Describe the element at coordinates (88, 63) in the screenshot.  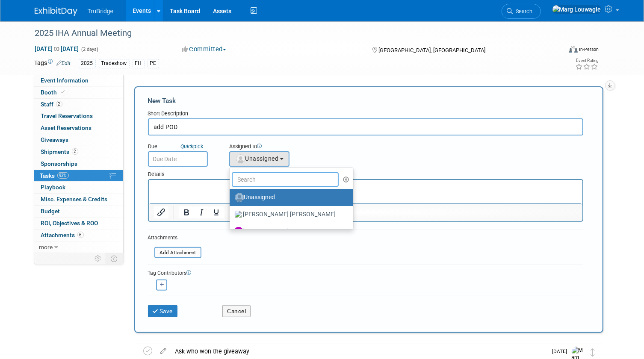
I see `div: 2025` at that location.